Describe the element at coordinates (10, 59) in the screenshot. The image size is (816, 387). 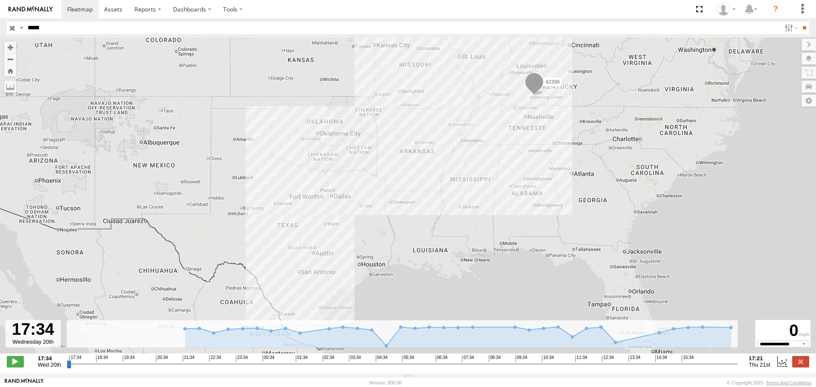
I see `button: Zoom out` at that location.